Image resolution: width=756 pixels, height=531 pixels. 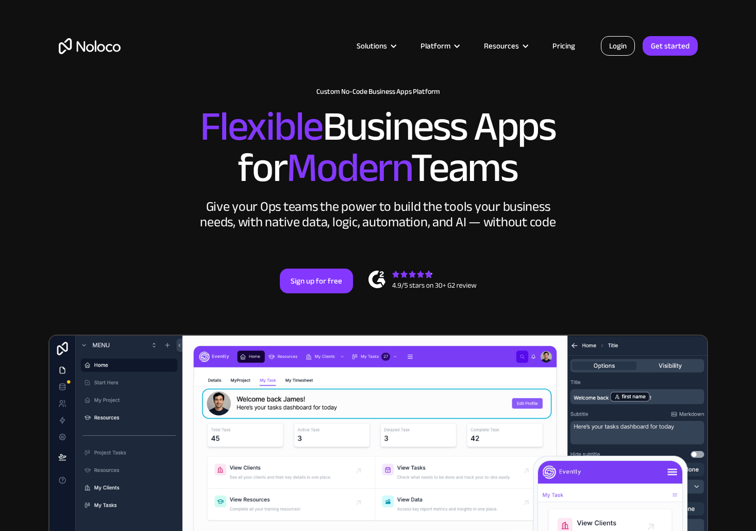 What do you see at coordinates (90, 46) in the screenshot?
I see `a: home` at bounding box center [90, 46].